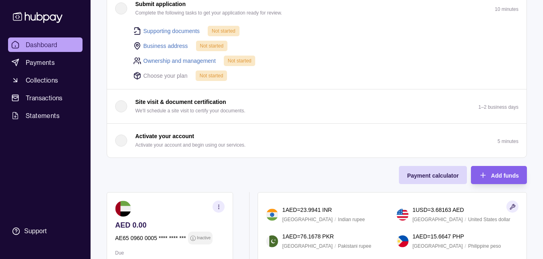  What do you see at coordinates (208, 13) in the screenshot?
I see `p: Complete the following tasks to get your application ready for review.` at bounding box center [208, 13].